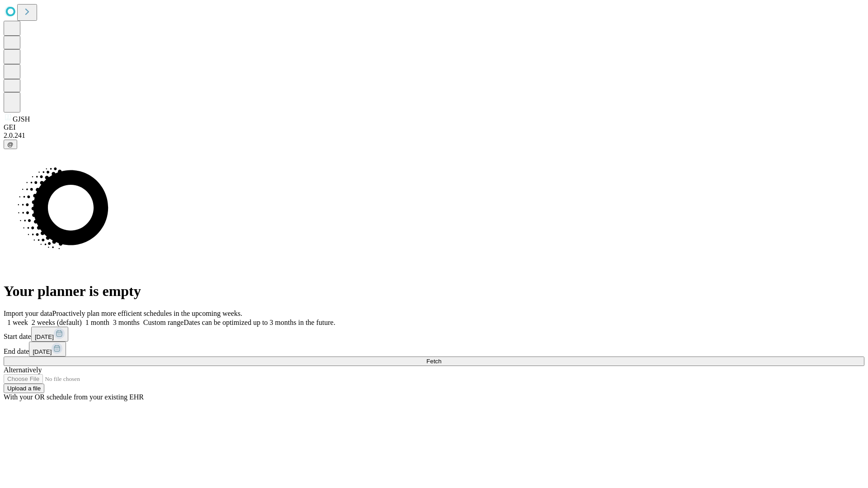  I want to click on span: Proactively plan more efficient schedules in the upcoming weeks., so click(148, 313).